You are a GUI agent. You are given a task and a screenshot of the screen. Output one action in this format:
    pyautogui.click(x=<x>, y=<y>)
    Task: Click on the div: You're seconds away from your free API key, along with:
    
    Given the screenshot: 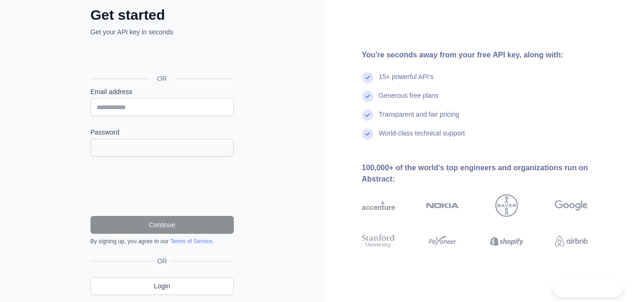 What is the action you would take?
    pyautogui.click(x=490, y=55)
    